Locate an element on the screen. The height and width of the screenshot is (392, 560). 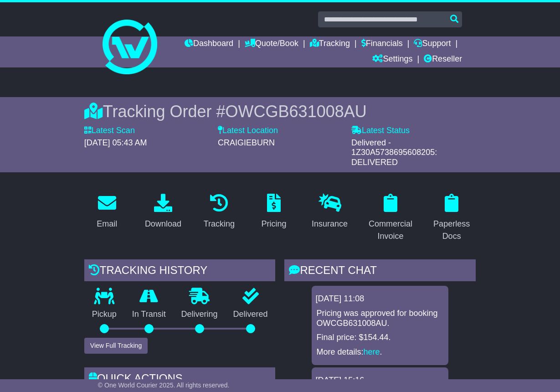
p: In Transit is located at coordinates (149, 315).